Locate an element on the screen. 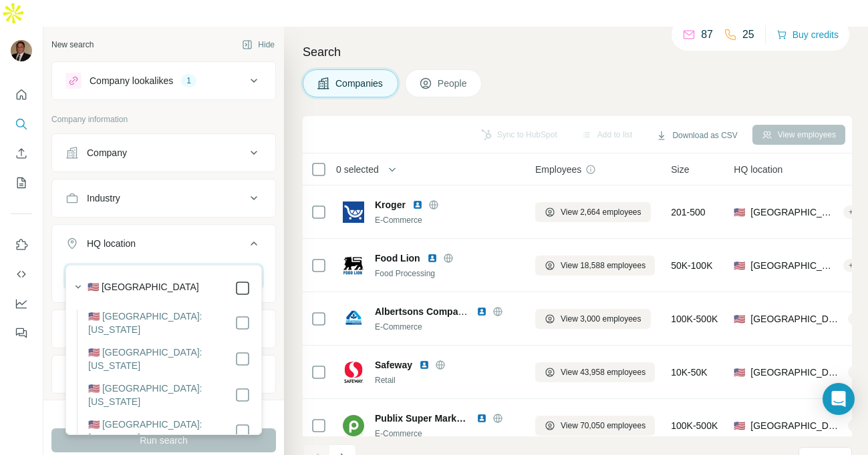 The image size is (868, 455). span: 50K-100K is located at coordinates (691, 266).